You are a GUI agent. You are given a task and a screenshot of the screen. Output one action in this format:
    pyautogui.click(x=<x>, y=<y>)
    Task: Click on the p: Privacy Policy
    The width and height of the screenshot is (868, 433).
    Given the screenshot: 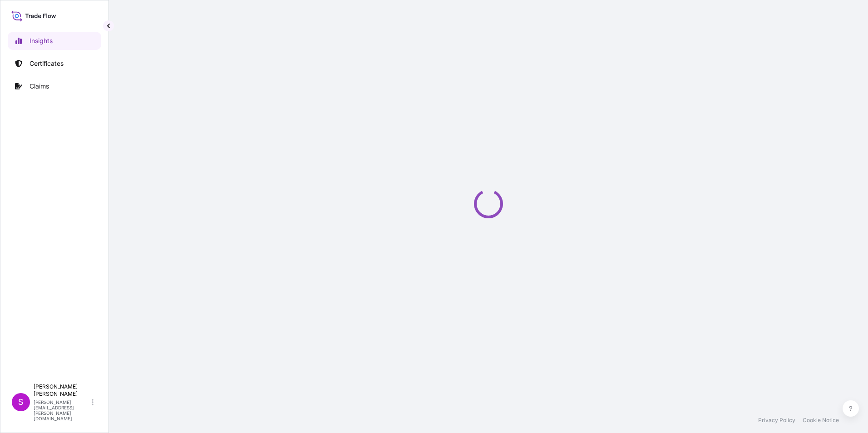 What is the action you would take?
    pyautogui.click(x=777, y=420)
    